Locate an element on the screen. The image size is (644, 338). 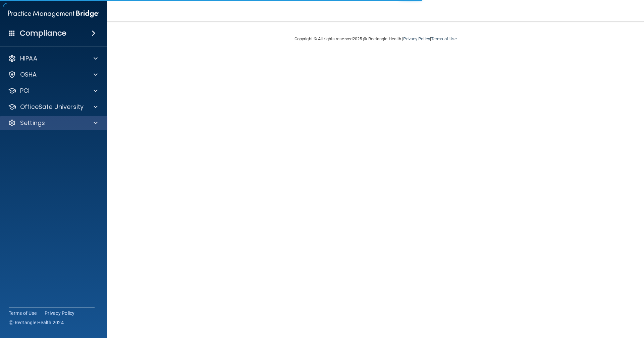
a: OSHA is located at coordinates (53, 75).